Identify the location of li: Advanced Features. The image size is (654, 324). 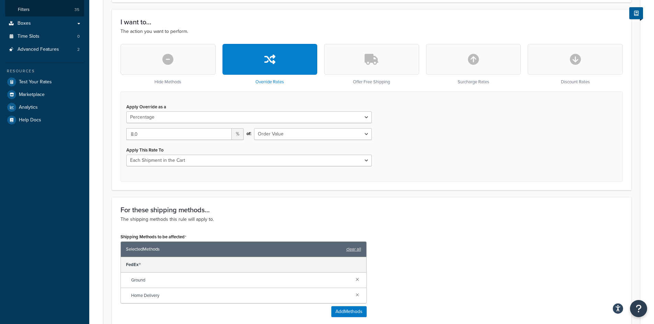
(45, 49).